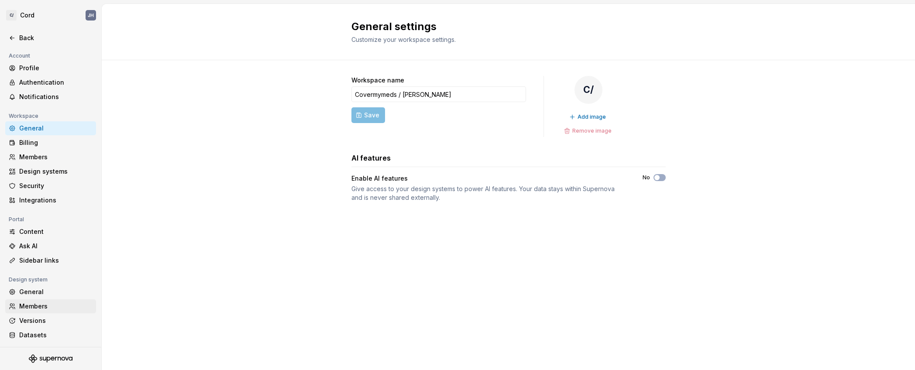  I want to click on a: Versions, so click(51, 321).